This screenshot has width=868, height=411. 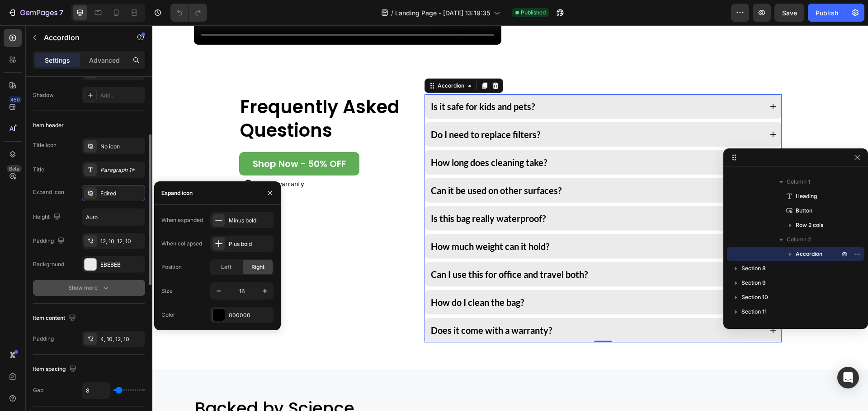 I want to click on span: Section 8, so click(x=753, y=269).